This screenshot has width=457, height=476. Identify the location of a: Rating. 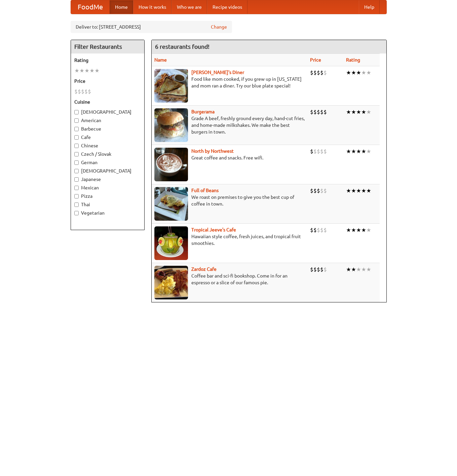
(353, 60).